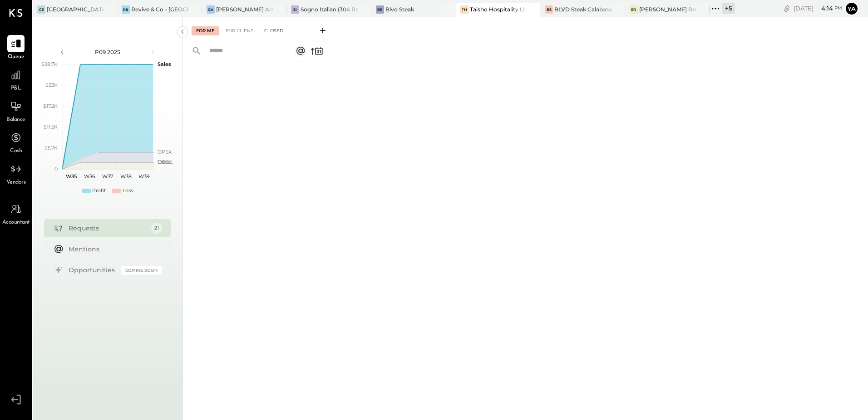 Image resolution: width=868 pixels, height=420 pixels. Describe the element at coordinates (16, 79) in the screenshot. I see `a: P&L` at that location.